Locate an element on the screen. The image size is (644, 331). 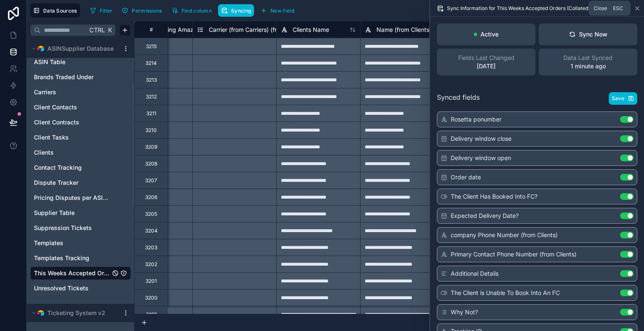
a: Clients is located at coordinates (72, 153).